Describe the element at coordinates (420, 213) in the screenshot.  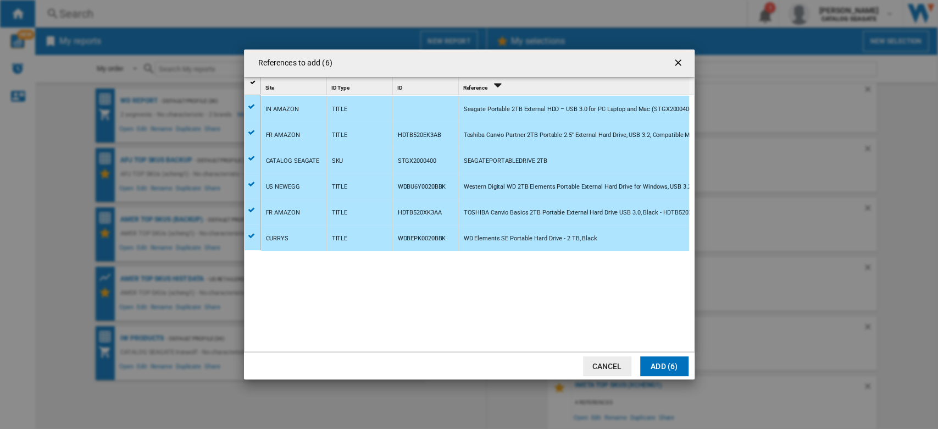
I see `div: HDTB520XK3AA` at that location.